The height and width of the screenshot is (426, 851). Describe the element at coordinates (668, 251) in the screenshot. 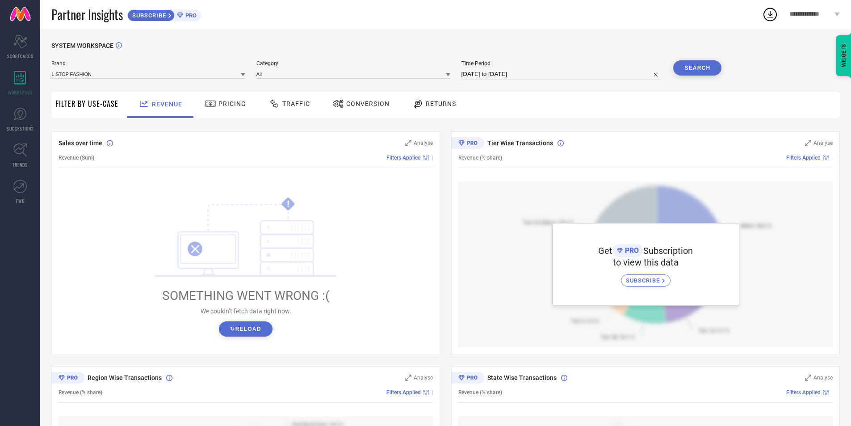

I see `span: Subscription` at that location.